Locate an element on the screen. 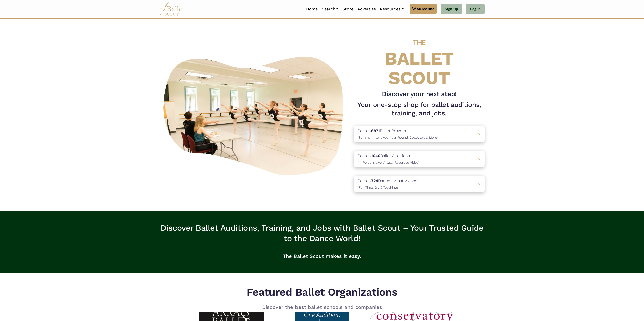 This screenshot has width=644, height=321. a: Advertise is located at coordinates (367, 9).